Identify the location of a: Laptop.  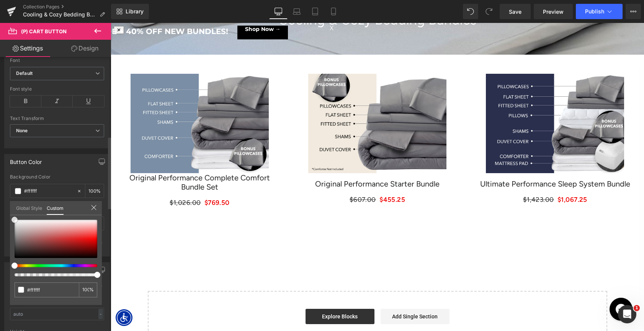
(296, 11).